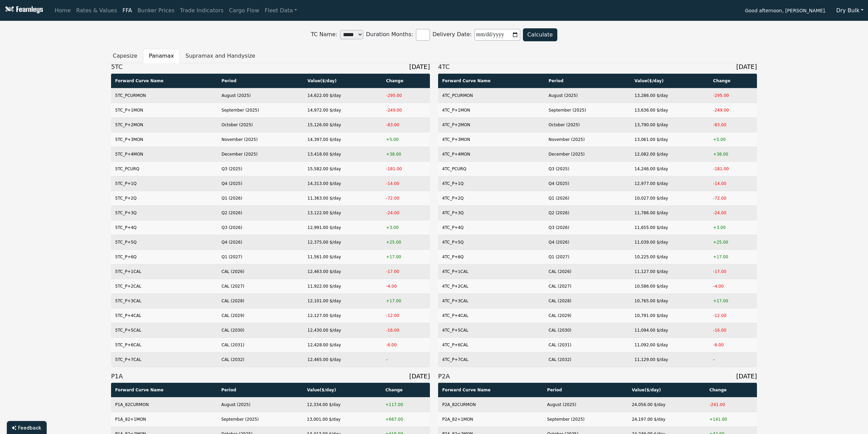 The width and height of the screenshot is (868, 434). I want to click on td: P2A_82CURMON, so click(490, 405).